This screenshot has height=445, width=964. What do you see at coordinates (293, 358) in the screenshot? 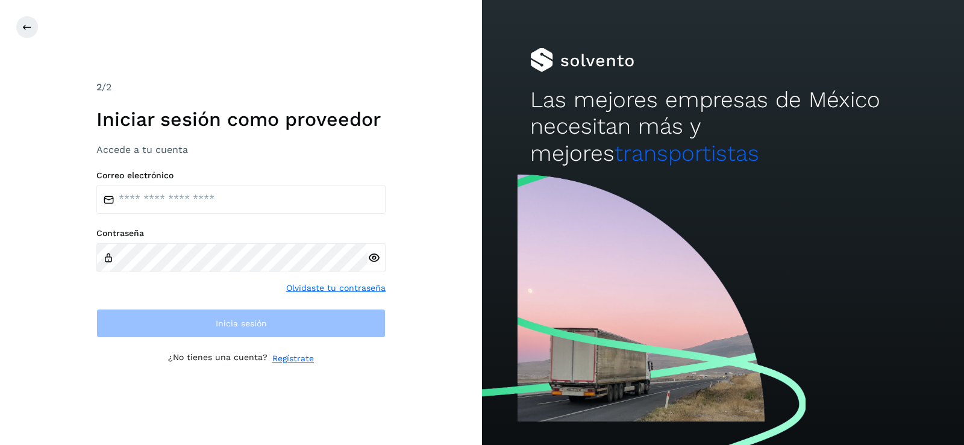
I see `a: Regístrate` at bounding box center [293, 358].